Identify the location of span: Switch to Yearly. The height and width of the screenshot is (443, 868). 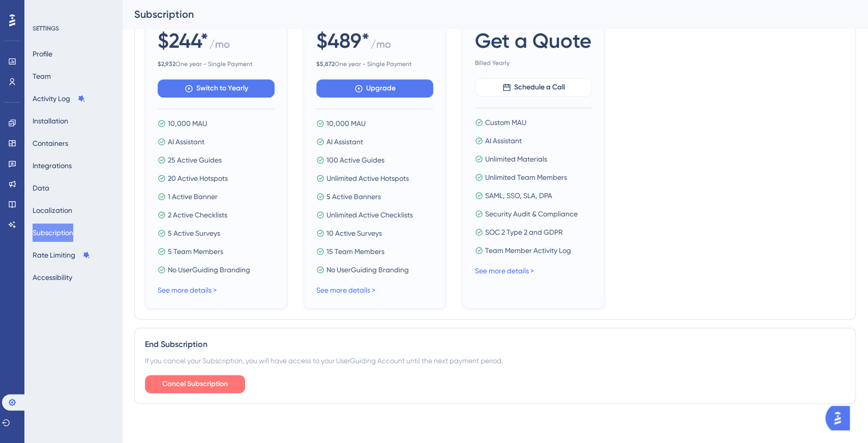
(222, 88).